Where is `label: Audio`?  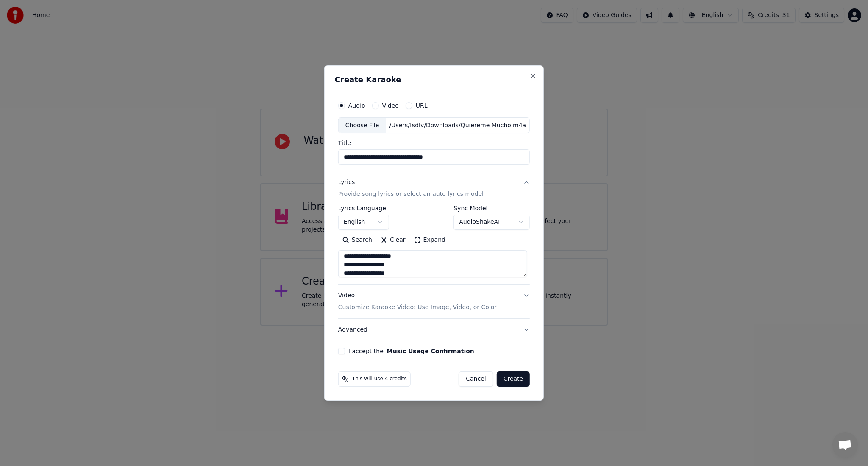
label: Audio is located at coordinates (357, 106).